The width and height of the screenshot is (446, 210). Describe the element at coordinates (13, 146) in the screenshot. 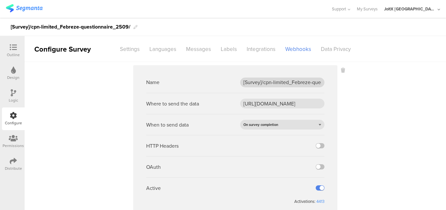

I see `div: Permissions` at that location.